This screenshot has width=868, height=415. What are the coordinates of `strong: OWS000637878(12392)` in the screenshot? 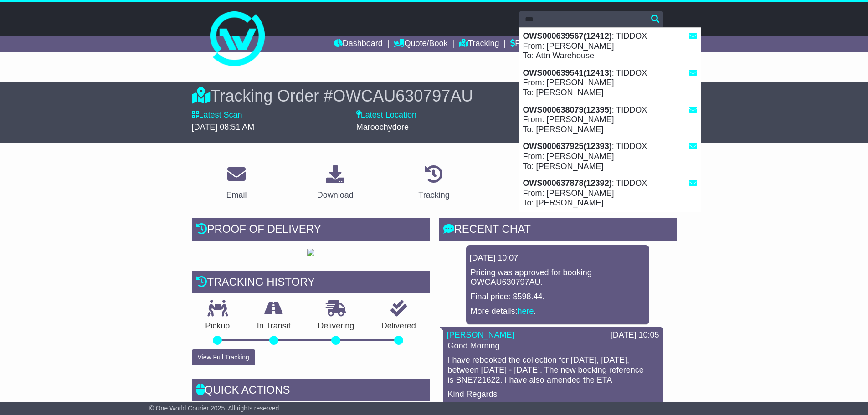 It's located at (567, 183).